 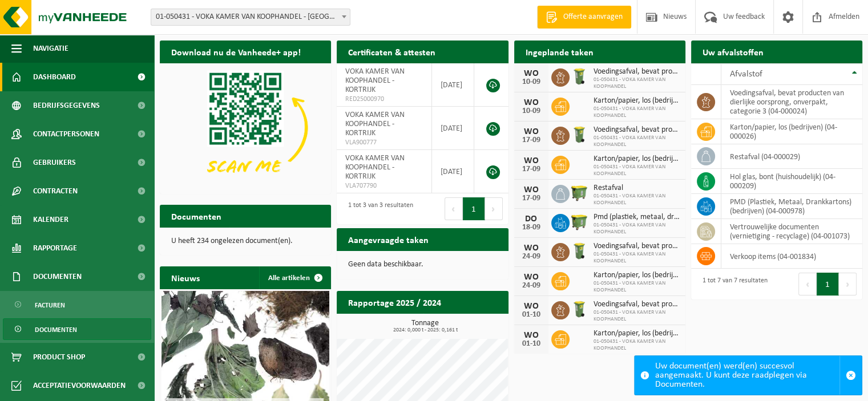 I want to click on td: PMD (Plastiek, Metaal, Drankkartons) (bedrijven) (04-000978), so click(x=791, y=206).